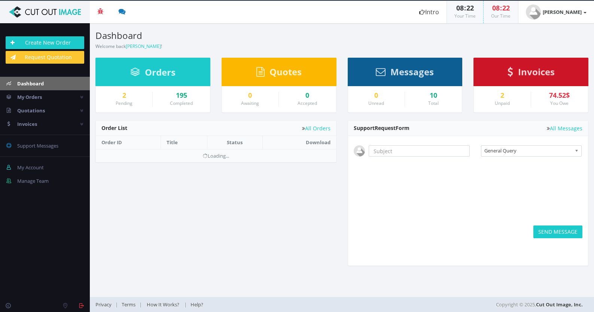 This screenshot has width=594, height=312. I want to click on span: Messages, so click(412, 71).